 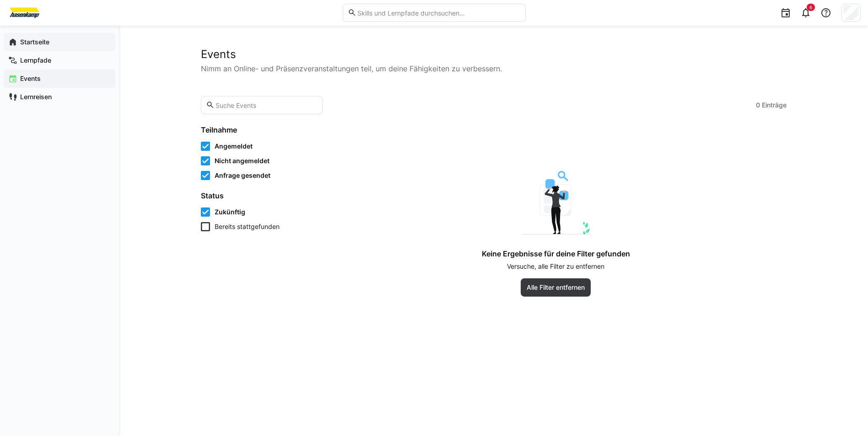 I want to click on span: Nicht angemeldet, so click(x=242, y=161).